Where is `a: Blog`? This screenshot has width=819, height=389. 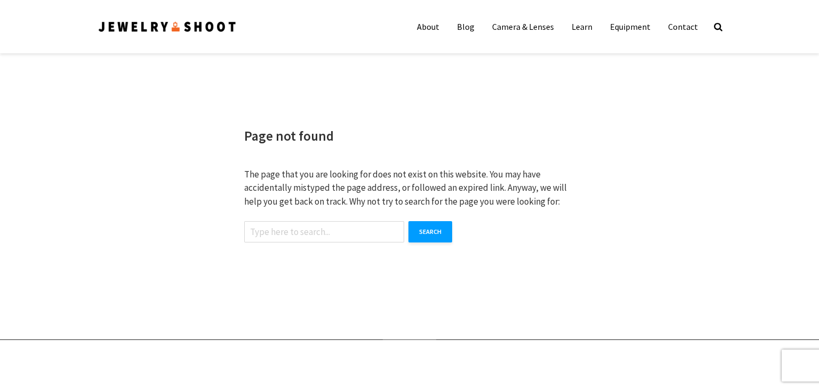 a: Blog is located at coordinates (465, 27).